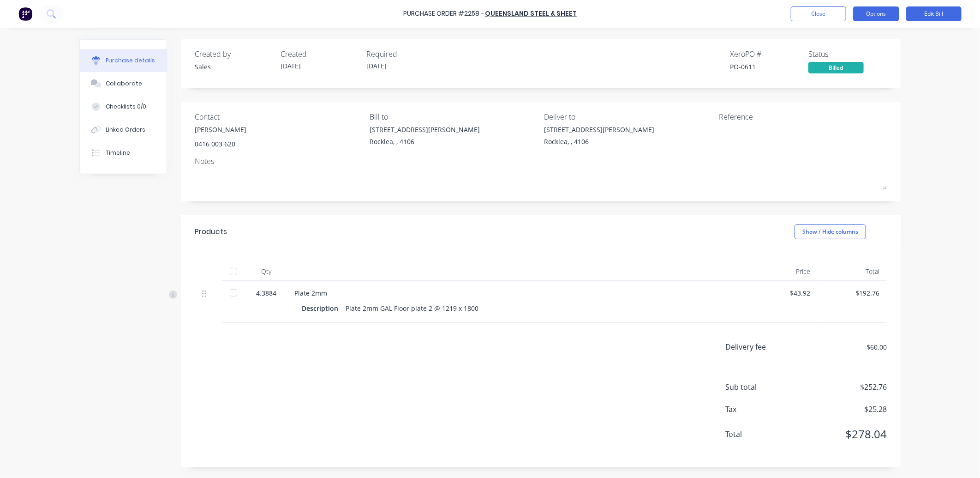  What do you see at coordinates (123, 130) in the screenshot?
I see `button: Linked Orders` at bounding box center [123, 130].